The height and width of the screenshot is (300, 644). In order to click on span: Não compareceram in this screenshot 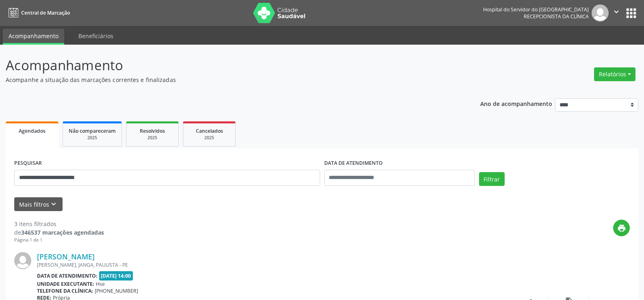, I will do `click(92, 131)`.